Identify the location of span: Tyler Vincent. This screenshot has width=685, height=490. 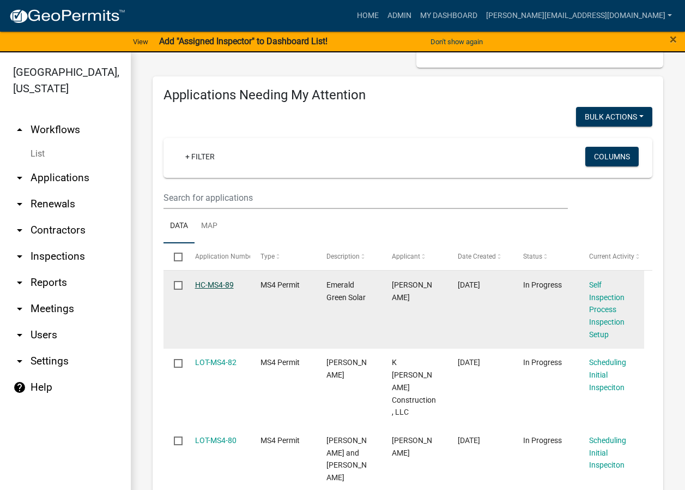
(412, 446).